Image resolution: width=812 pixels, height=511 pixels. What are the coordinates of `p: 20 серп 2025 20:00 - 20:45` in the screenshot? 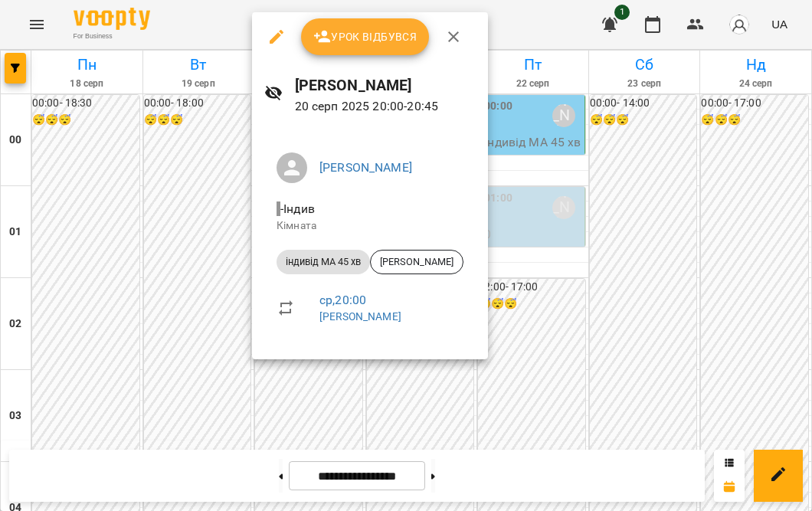 It's located at (385, 107).